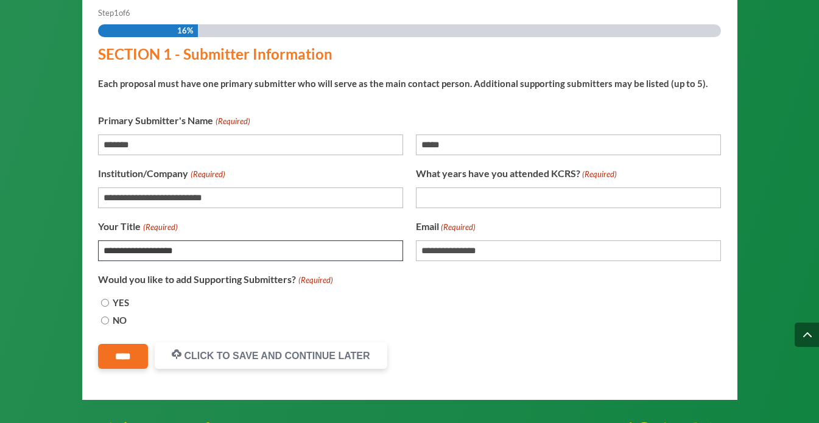 The image size is (819, 423). I want to click on label: Your Title, so click(138, 226).